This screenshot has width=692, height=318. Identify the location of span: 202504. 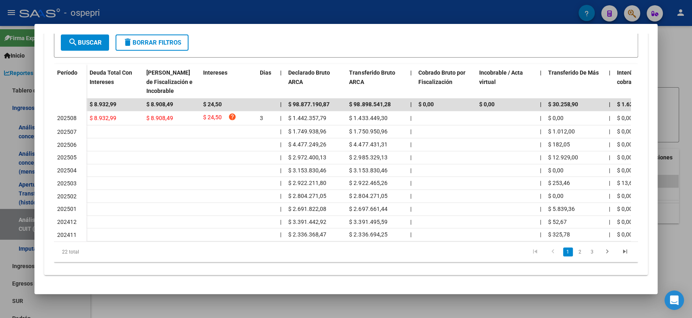
(67, 170).